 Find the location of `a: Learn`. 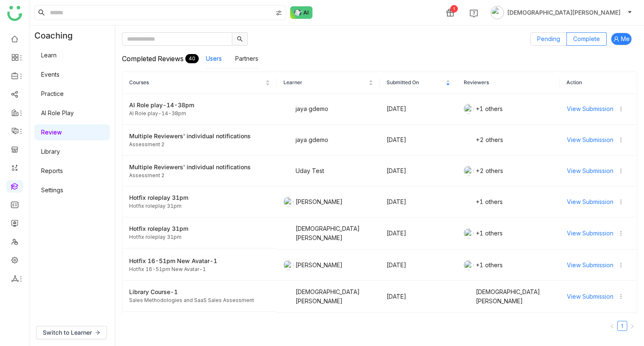

a: Learn is located at coordinates (49, 55).